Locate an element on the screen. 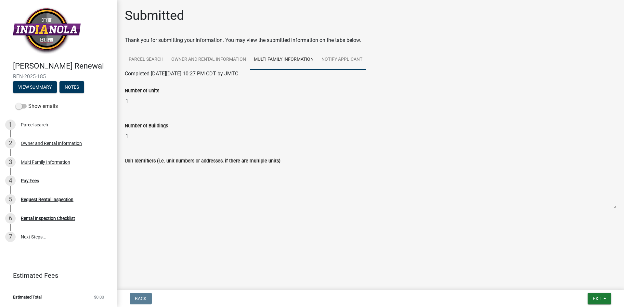  button: View Summary is located at coordinates (35, 87).